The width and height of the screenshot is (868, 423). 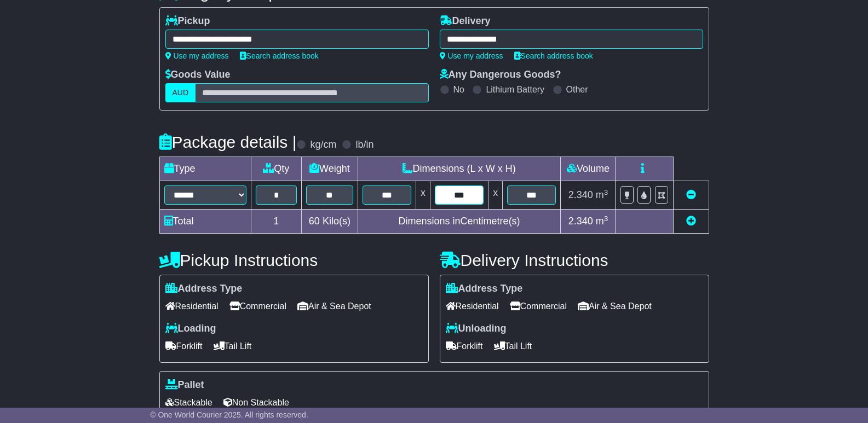 I want to click on td: Qty, so click(x=276, y=169).